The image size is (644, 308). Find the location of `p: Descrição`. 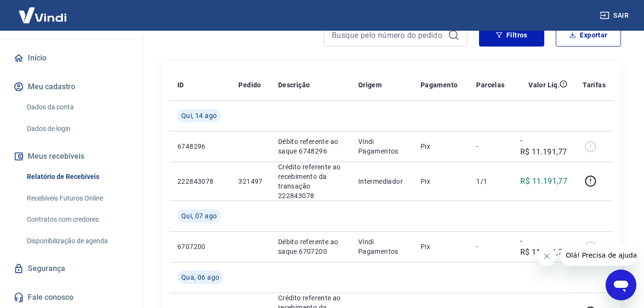

p: Descrição is located at coordinates (294, 85).